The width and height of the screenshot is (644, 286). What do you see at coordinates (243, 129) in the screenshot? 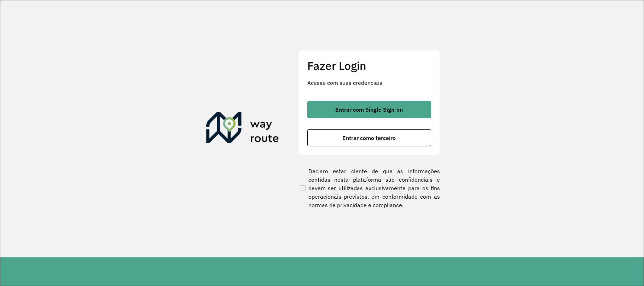
I see `img: Roteirizador AmbevTech` at bounding box center [243, 129].